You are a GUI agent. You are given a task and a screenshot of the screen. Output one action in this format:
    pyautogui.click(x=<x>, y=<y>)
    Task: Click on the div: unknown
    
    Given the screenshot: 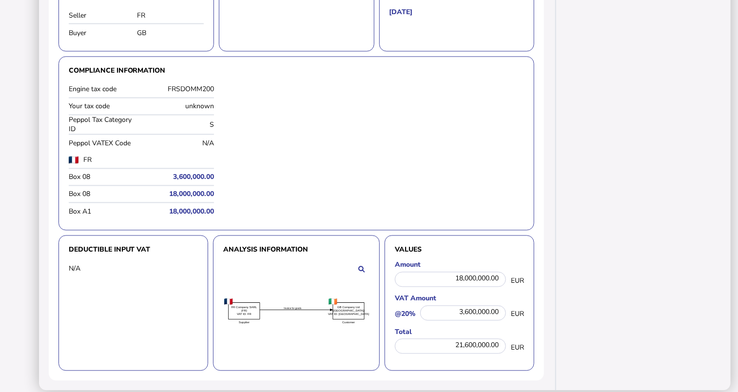 What is the action you would take?
    pyautogui.click(x=179, y=106)
    